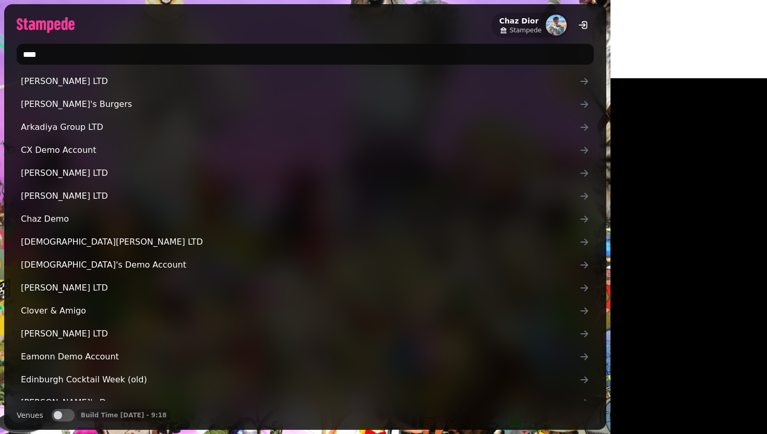 The image size is (767, 434). What do you see at coordinates (300, 150) in the screenshot?
I see `span: CX Demo Account` at bounding box center [300, 150].